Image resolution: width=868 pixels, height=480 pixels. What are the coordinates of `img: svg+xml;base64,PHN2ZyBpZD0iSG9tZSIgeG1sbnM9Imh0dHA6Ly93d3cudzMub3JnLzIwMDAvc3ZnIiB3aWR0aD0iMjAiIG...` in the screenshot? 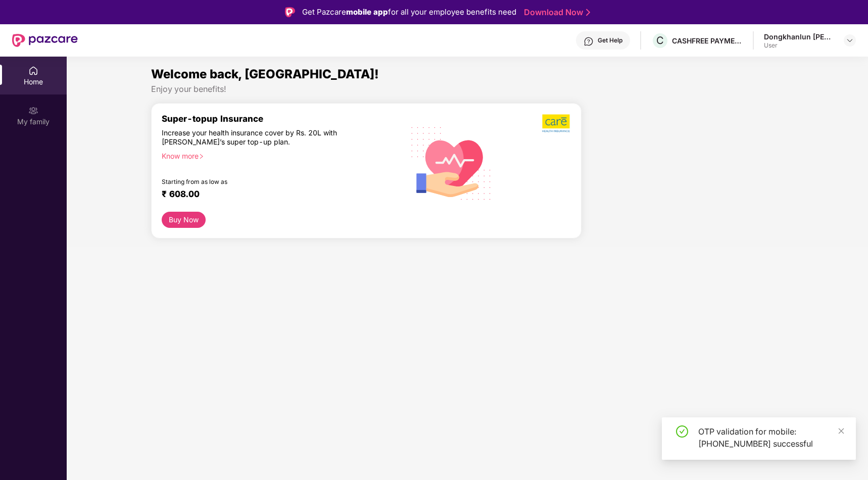 It's located at (33, 71).